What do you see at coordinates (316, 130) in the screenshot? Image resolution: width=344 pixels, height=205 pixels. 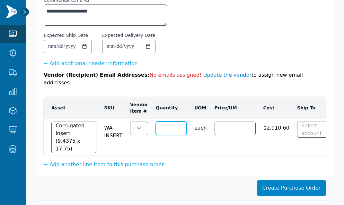 I see `button: Select account` at bounding box center [316, 130].